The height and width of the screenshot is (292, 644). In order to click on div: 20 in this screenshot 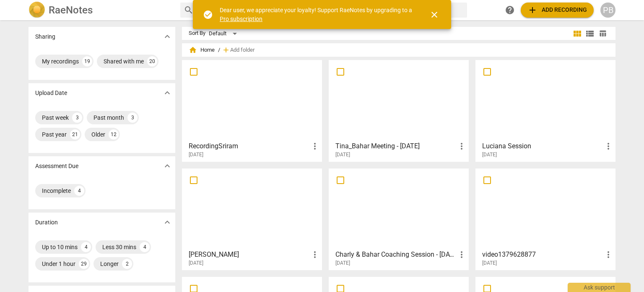, I will do `click(152, 61)`.